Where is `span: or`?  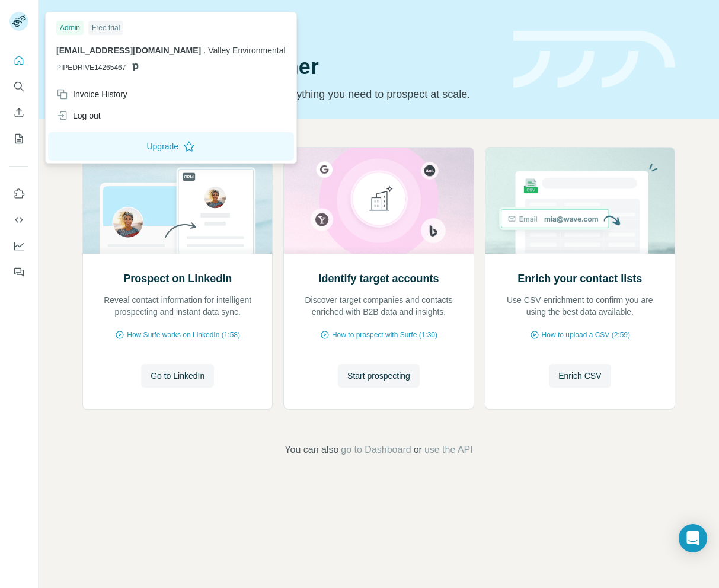
span: or is located at coordinates (418, 450).